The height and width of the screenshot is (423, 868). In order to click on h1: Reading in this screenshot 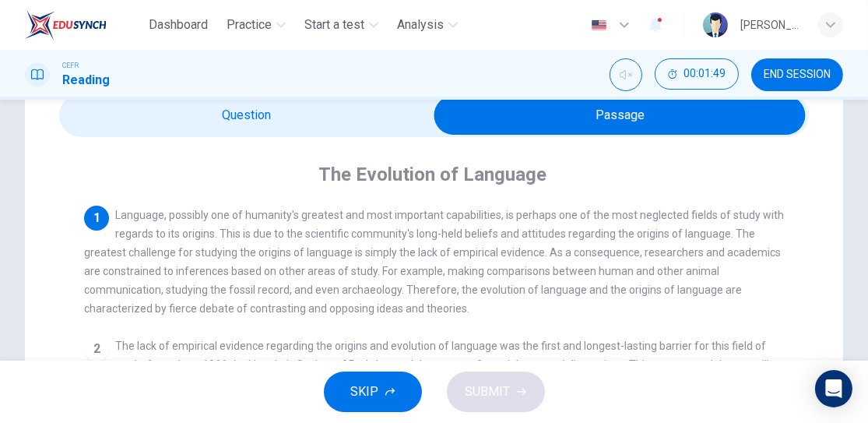, I will do `click(86, 80)`.